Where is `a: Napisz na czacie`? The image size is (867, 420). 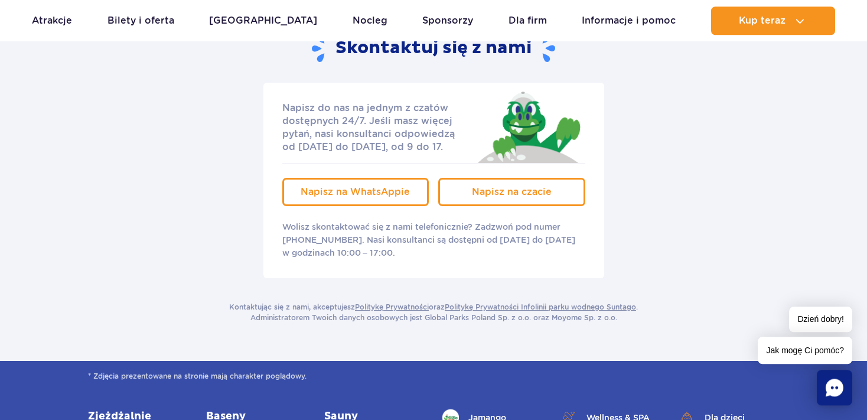
a: Napisz na czacie is located at coordinates (511, 192).